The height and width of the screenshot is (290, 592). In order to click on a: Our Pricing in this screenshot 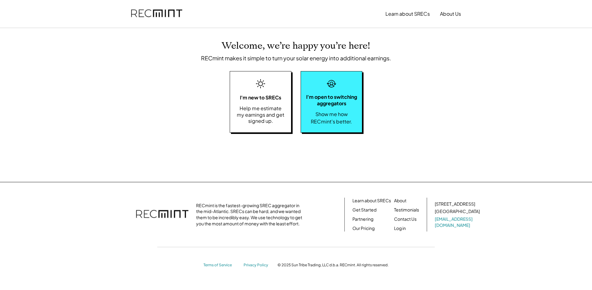, I will do `click(363, 229)`.